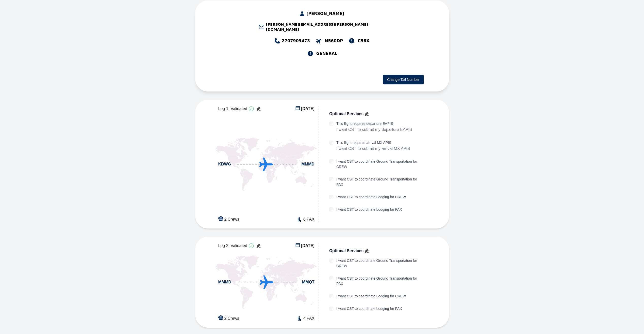  What do you see at coordinates (374, 124) in the screenshot?
I see `label: This flight requires departure EAPIS` at bounding box center [374, 124].